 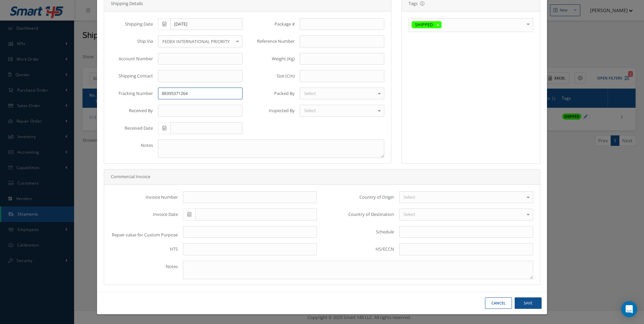 I want to click on label: Weight (Kg), so click(x=271, y=59).